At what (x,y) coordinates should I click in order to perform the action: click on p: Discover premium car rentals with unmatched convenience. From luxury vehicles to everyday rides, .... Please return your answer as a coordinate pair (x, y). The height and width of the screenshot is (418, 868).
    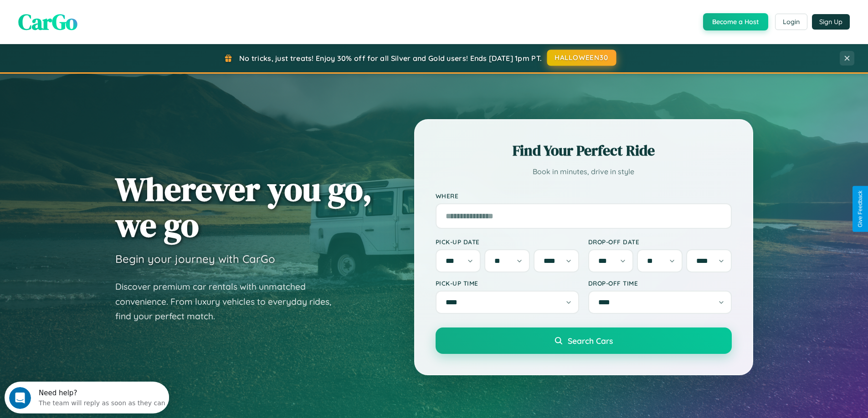
    Looking at the image, I should click on (230, 302).